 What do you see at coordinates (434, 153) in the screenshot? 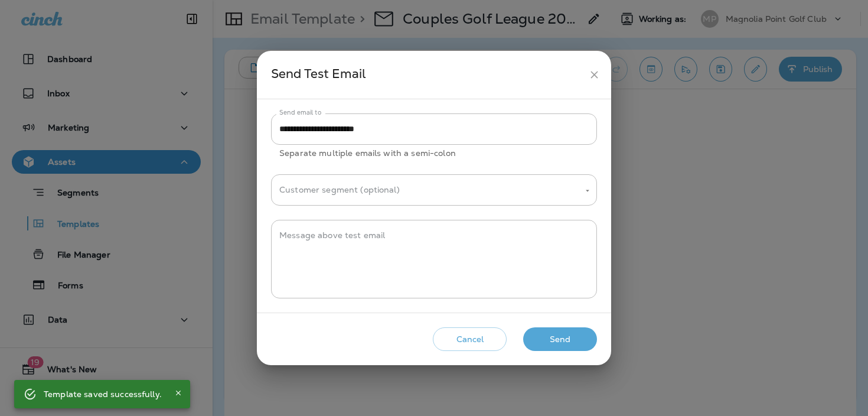
I see `p: Separate multiple emails with a semi-colon` at bounding box center [434, 153].